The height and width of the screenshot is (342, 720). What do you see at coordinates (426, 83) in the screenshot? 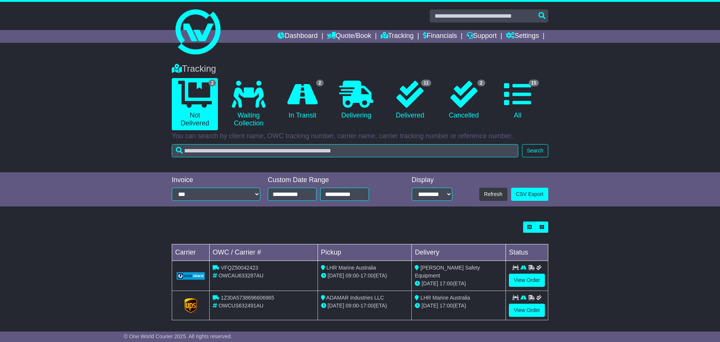
I see `span: 11` at bounding box center [426, 83].